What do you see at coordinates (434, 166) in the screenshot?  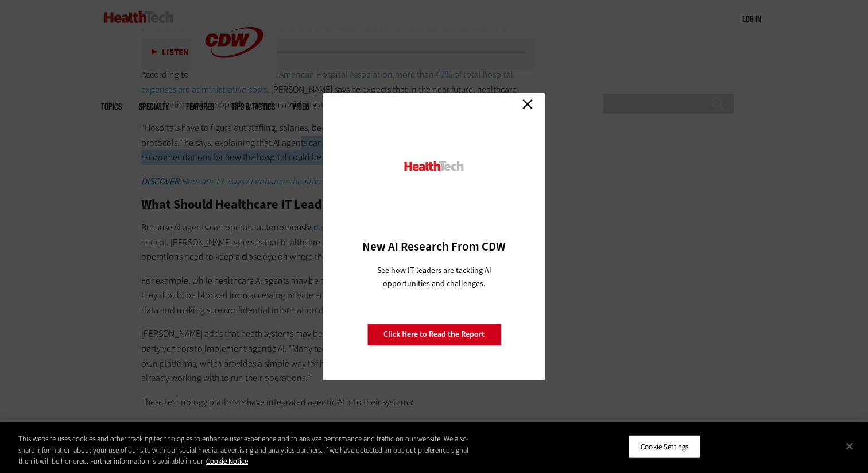 I see `img: HealthTech_0.png` at bounding box center [434, 166].